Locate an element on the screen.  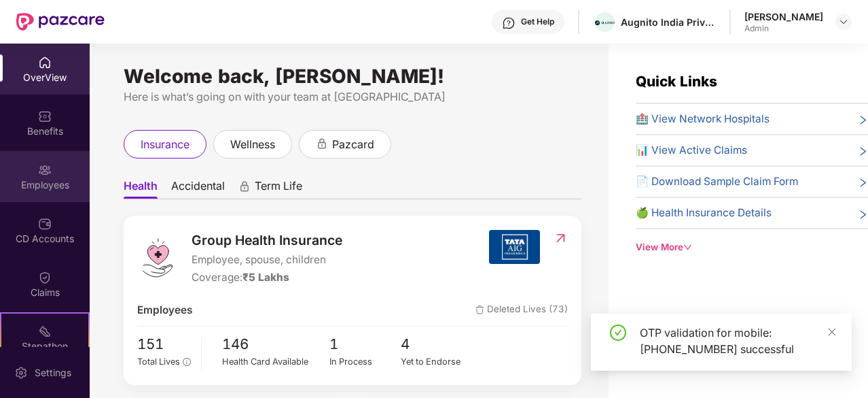
span: close is located at coordinates (832, 332).